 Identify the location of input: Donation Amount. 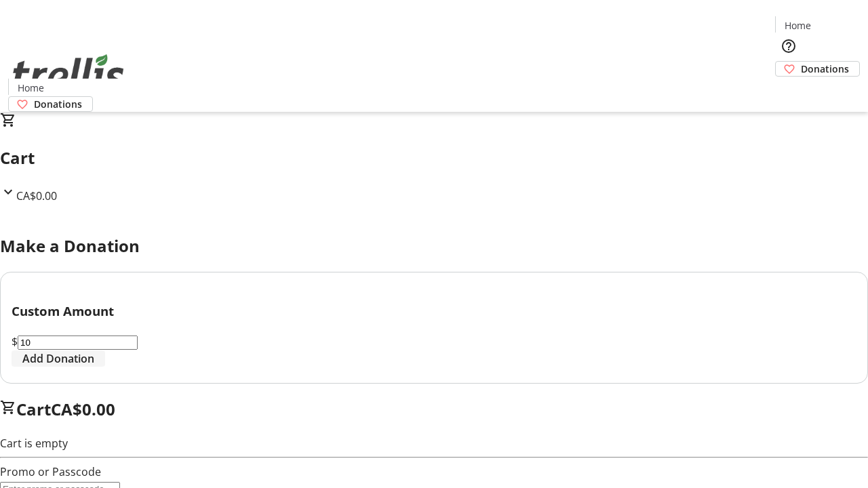
(77, 342).